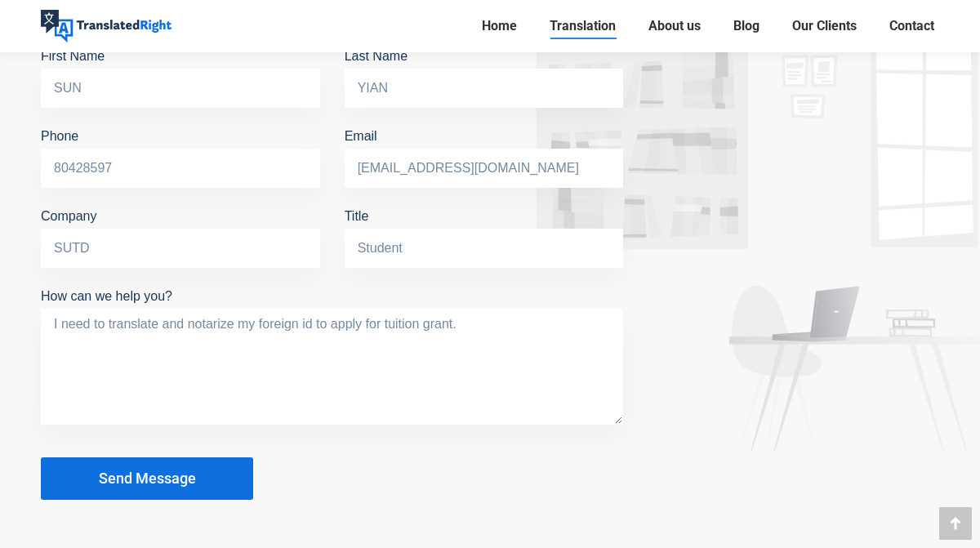  What do you see at coordinates (181, 152) in the screenshot?
I see `label: Phone` at bounding box center [181, 152].